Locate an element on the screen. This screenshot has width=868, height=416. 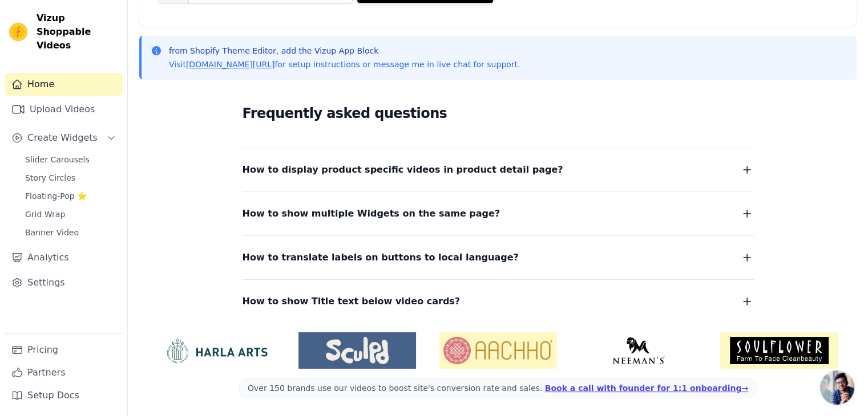
span: How to translate labels on buttons to local language? is located at coordinates (380, 258).